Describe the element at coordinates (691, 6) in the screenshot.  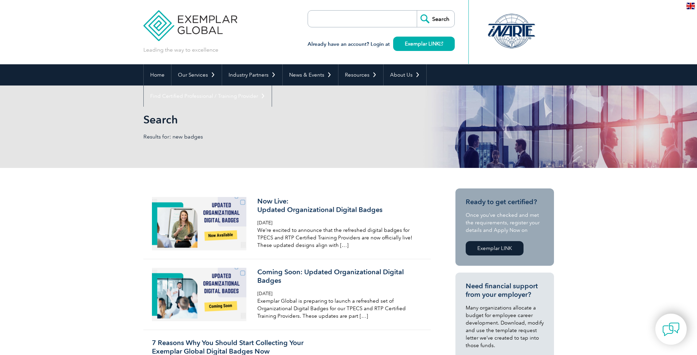
I see `img: en` at that location.